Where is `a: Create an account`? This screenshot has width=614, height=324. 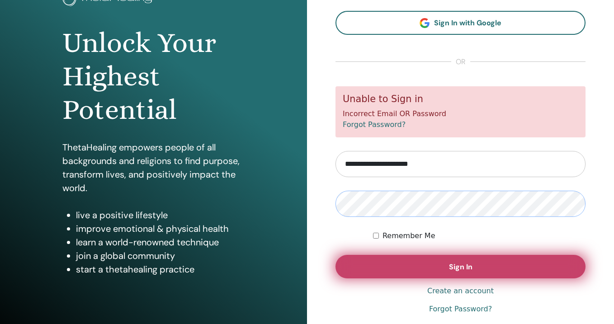
a: Create an account is located at coordinates (460, 291).